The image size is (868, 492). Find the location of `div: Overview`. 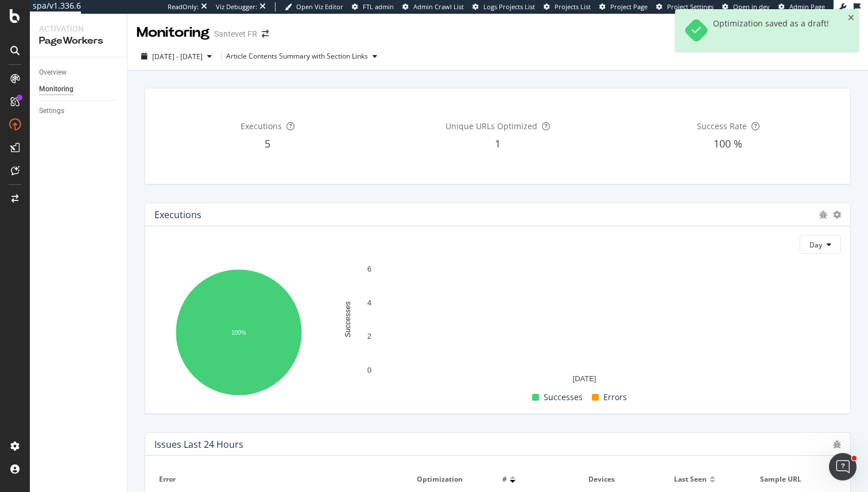

div: Overview is located at coordinates (53, 72).